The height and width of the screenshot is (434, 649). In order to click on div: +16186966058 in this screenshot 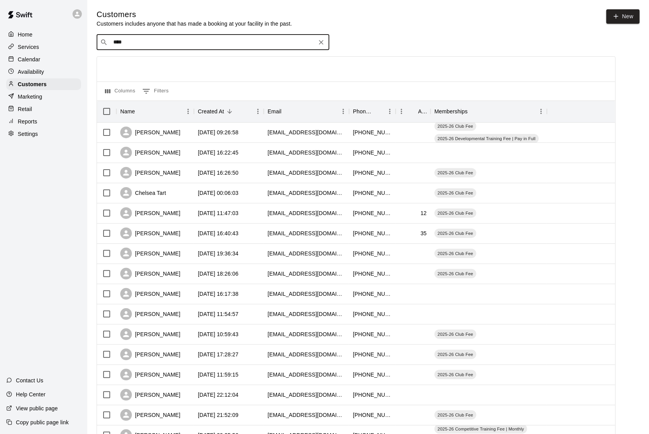, I will do `click(372, 415)`.